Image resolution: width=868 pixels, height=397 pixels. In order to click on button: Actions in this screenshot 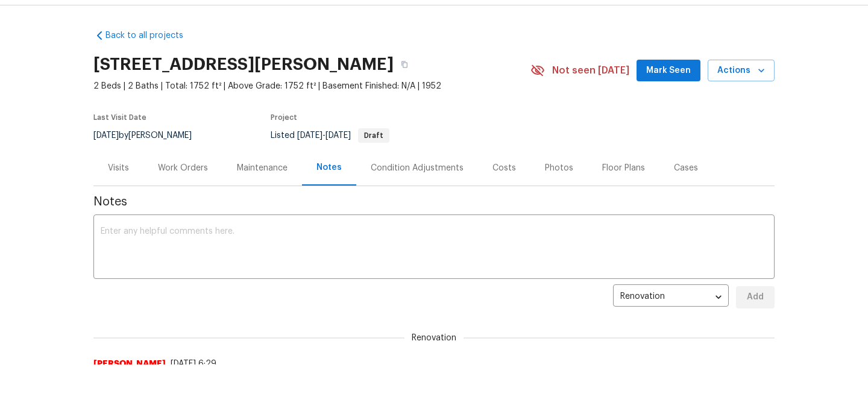, I will do `click(740, 70)`.